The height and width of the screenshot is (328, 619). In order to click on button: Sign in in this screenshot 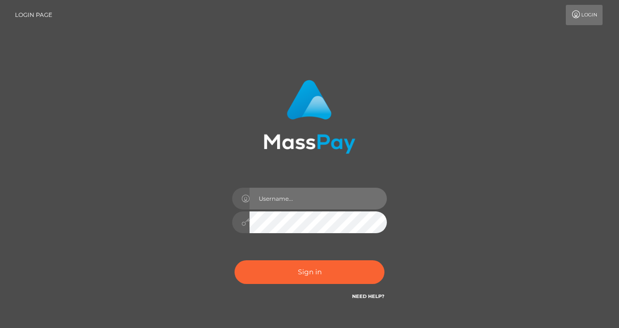, I will do `click(309, 272)`.